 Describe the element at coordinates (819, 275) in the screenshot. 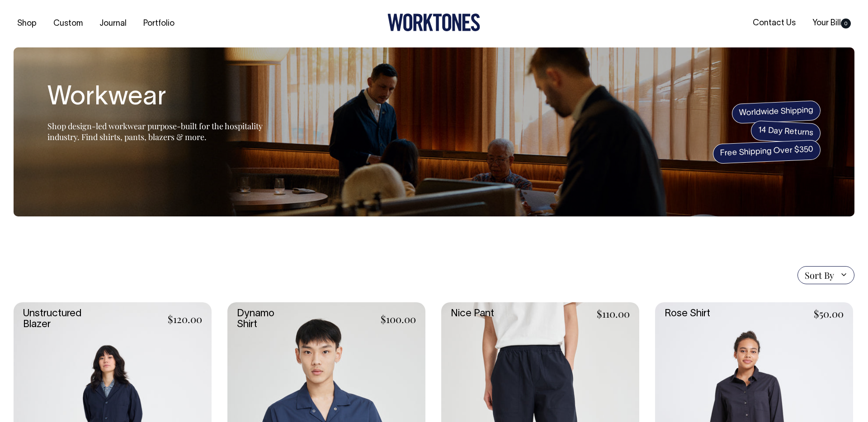

I see `span: Sort By` at that location.